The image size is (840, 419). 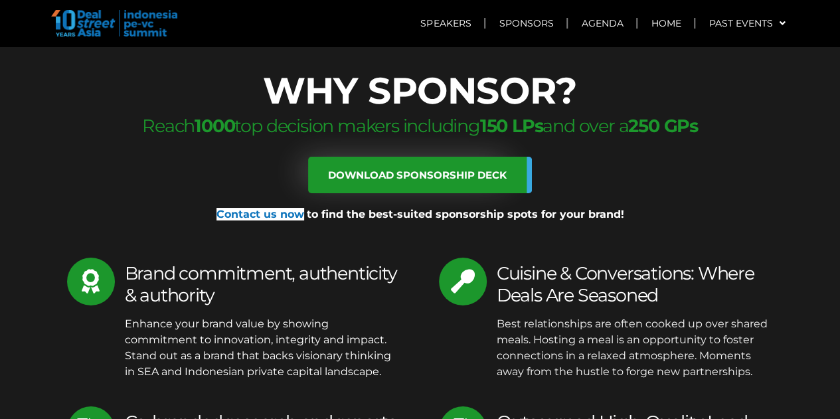 What do you see at coordinates (526, 23) in the screenshot?
I see `a: Sponsors` at bounding box center [526, 23].